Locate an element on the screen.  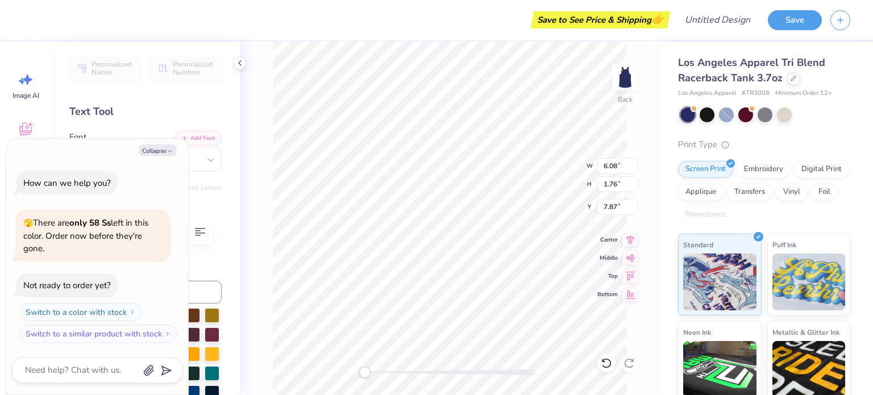
div: Text Tool is located at coordinates (146, 111).